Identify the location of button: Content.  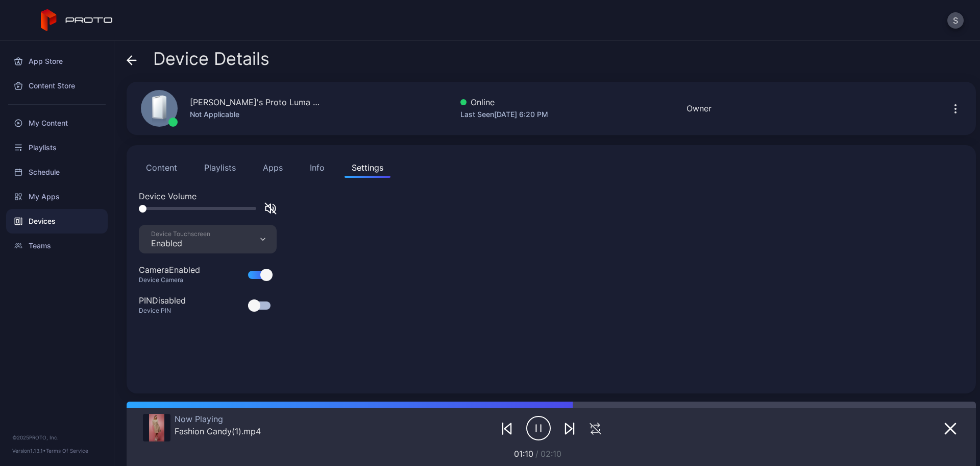
(161, 168).